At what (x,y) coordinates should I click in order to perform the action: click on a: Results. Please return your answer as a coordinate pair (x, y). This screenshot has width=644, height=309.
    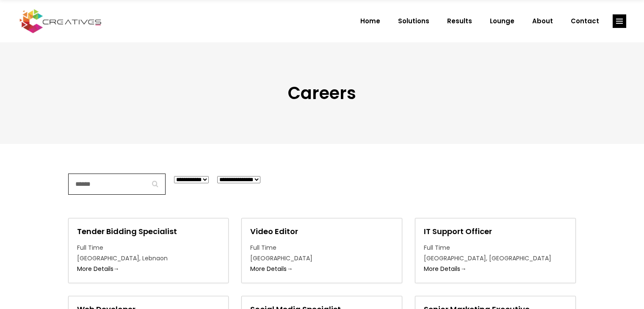
    Looking at the image, I should click on (460, 21).